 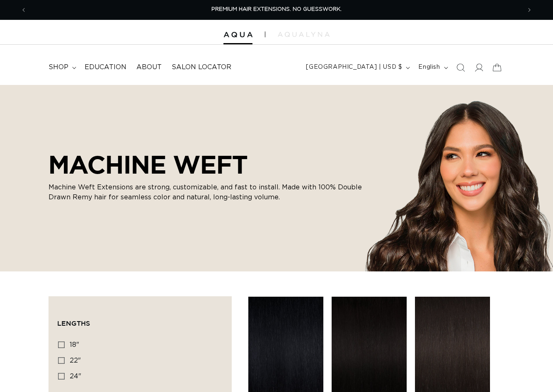 What do you see at coordinates (105, 67) in the screenshot?
I see `a: Education` at bounding box center [105, 67].